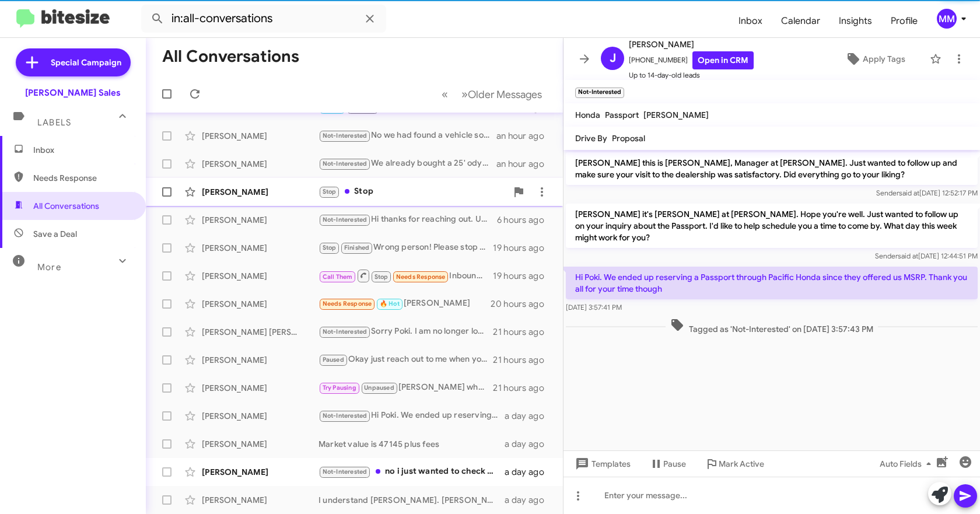 The image size is (980, 514). I want to click on button: Mark Active, so click(734, 464).